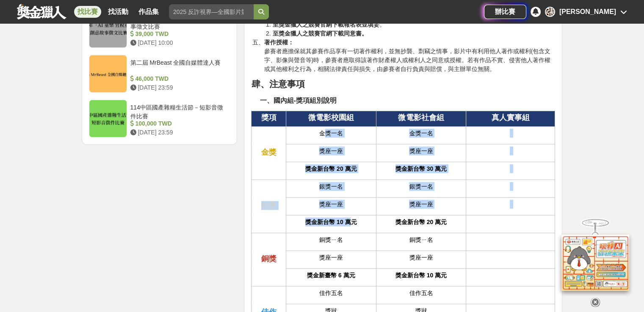  Describe the element at coordinates (331, 275) in the screenshot. I see `strong: 獎金新臺幣 6 萬元` at that location.